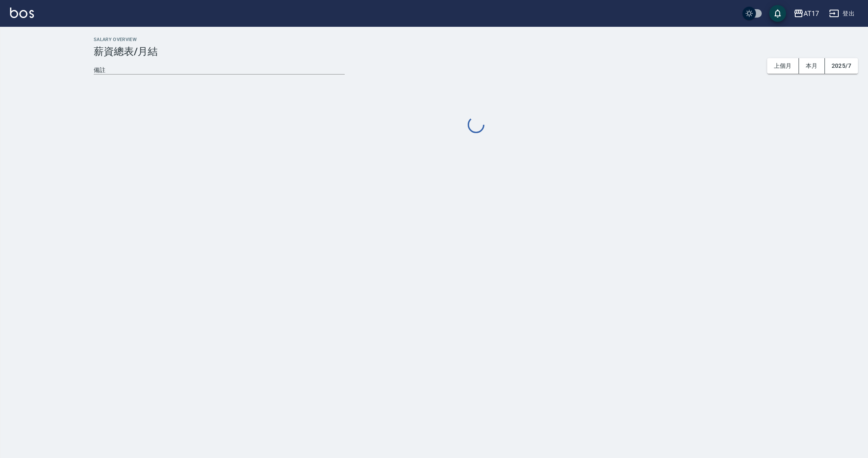 The height and width of the screenshot is (458, 868). What do you see at coordinates (812, 13) in the screenshot?
I see `div: AT17` at bounding box center [812, 13].